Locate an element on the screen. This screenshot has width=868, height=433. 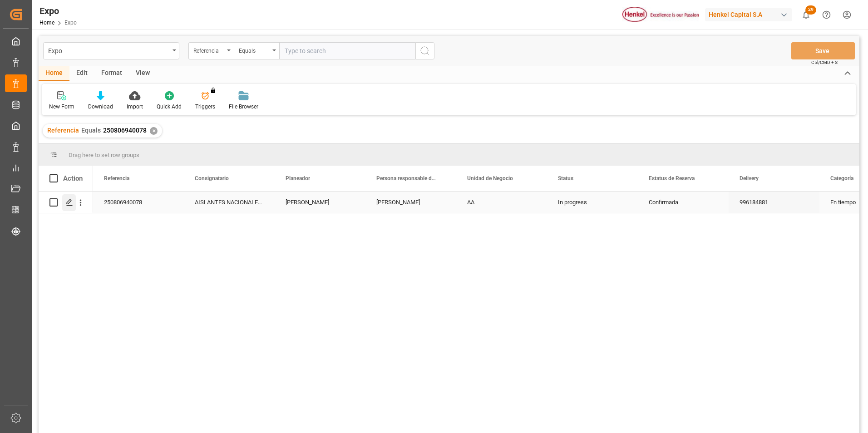
div: File Browser is located at coordinates (243, 107).